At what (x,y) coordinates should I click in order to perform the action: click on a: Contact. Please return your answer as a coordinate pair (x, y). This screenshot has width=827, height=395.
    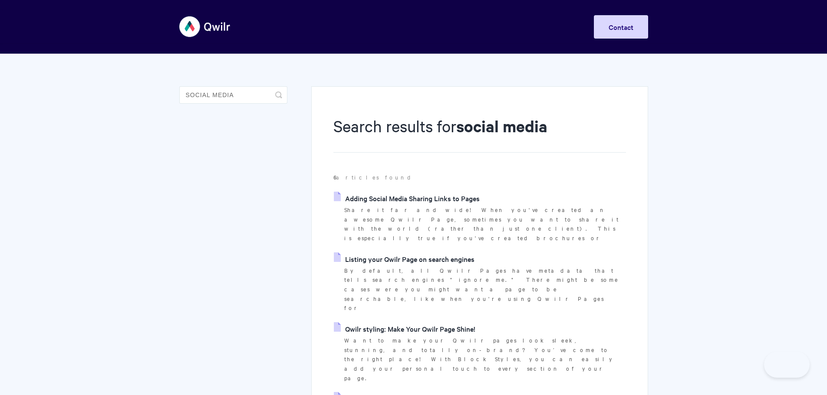
    Looking at the image, I should click on (621, 27).